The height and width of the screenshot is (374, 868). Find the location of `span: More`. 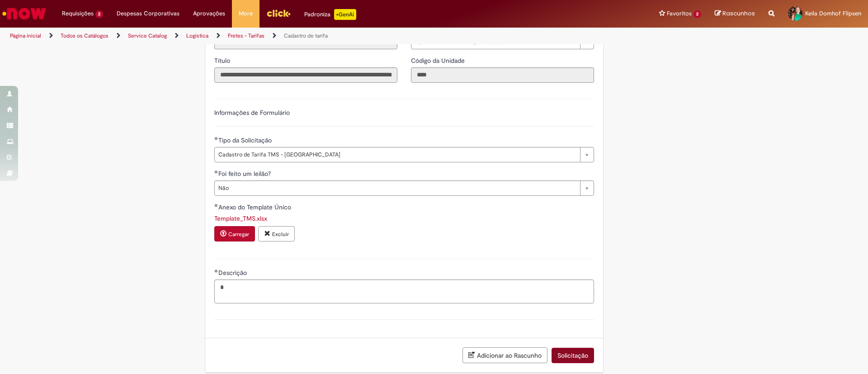

span: More is located at coordinates (246, 13).